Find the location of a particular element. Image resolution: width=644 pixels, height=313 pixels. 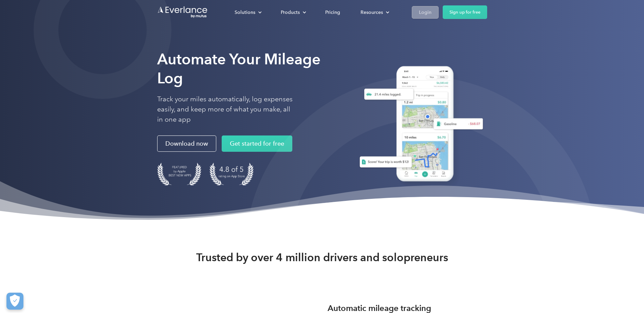

a: Go to homepage is located at coordinates (183, 12).